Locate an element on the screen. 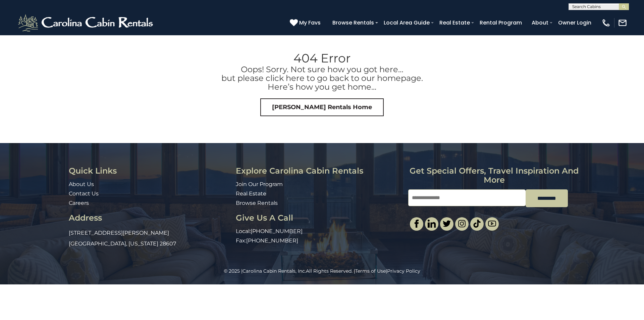 The width and height of the screenshot is (644, 320). h3: Explore Carolina Cabin Rentals is located at coordinates (319, 171).